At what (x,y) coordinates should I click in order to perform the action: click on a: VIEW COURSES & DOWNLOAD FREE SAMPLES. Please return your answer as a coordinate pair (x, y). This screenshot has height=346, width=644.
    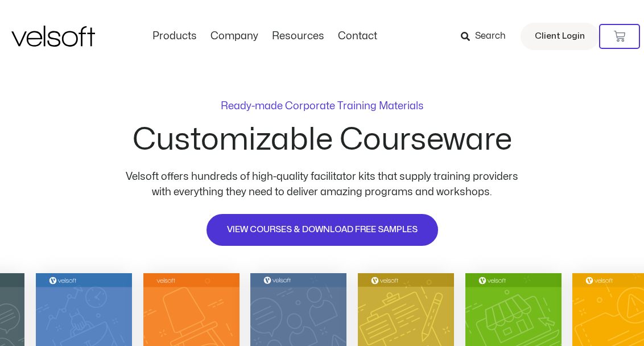
    Looking at the image, I should click on (322, 230).